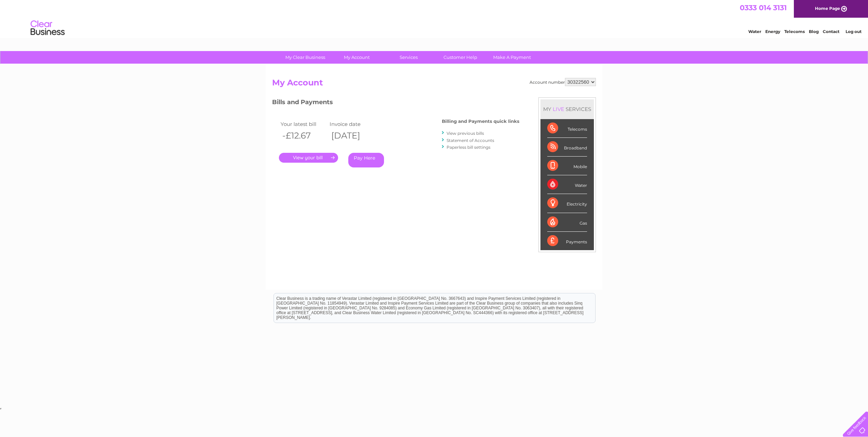  I want to click on img: logo.png, so click(47, 28).